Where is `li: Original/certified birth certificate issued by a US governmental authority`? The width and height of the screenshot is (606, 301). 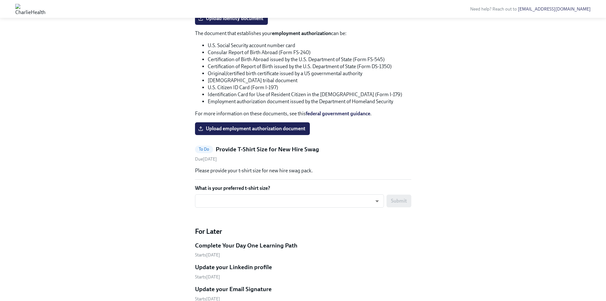 li: Original/certified birth certificate issued by a US governmental authority is located at coordinates (309, 73).